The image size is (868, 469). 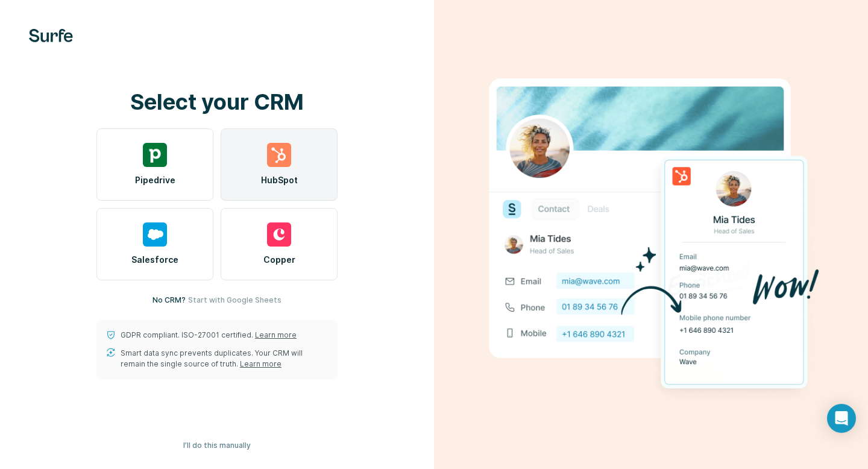 What do you see at coordinates (217, 446) in the screenshot?
I see `button: I’ll do this manually` at bounding box center [217, 446].